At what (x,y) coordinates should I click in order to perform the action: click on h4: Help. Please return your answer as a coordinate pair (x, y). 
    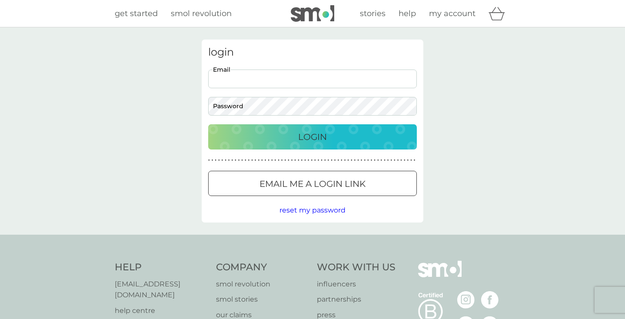
    Looking at the image, I should click on (161, 267).